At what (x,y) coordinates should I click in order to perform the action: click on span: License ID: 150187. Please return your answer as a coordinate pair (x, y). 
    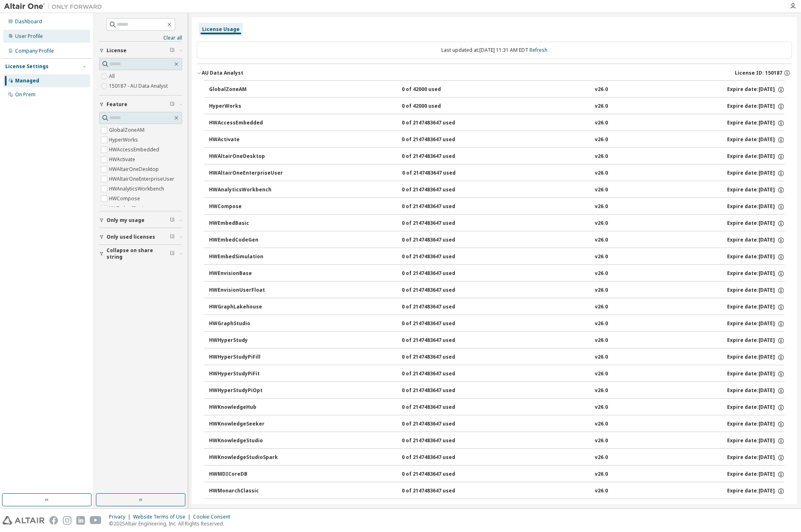
    Looking at the image, I should click on (758, 73).